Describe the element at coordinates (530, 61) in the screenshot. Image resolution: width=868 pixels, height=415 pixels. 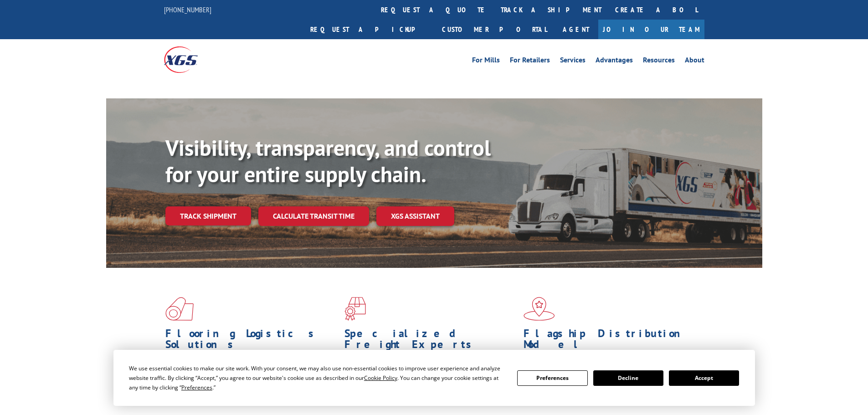
I see `a: For Retailers` at that location.